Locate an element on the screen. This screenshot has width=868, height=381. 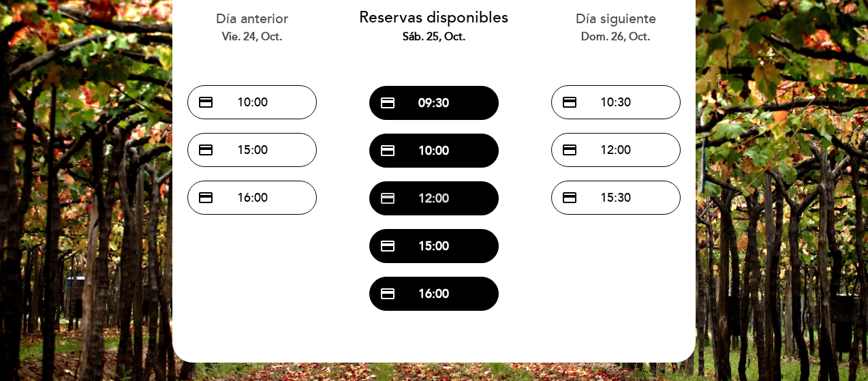
div: vie. 24, oct. is located at coordinates (252, 37).